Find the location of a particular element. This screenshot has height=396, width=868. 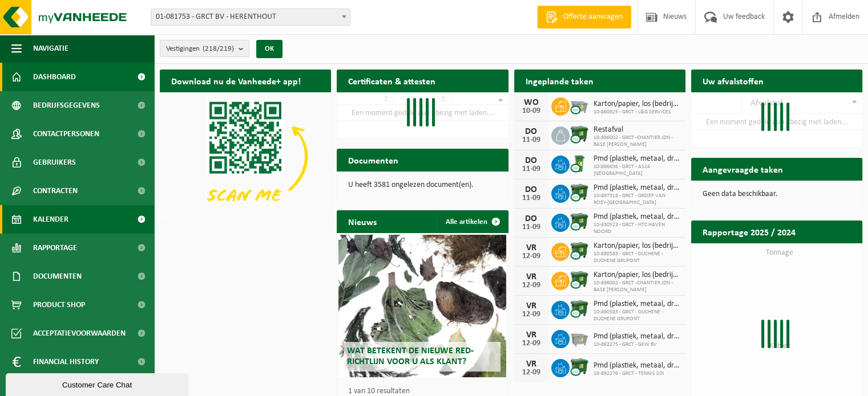

h2: Documenten is located at coordinates (373, 159).